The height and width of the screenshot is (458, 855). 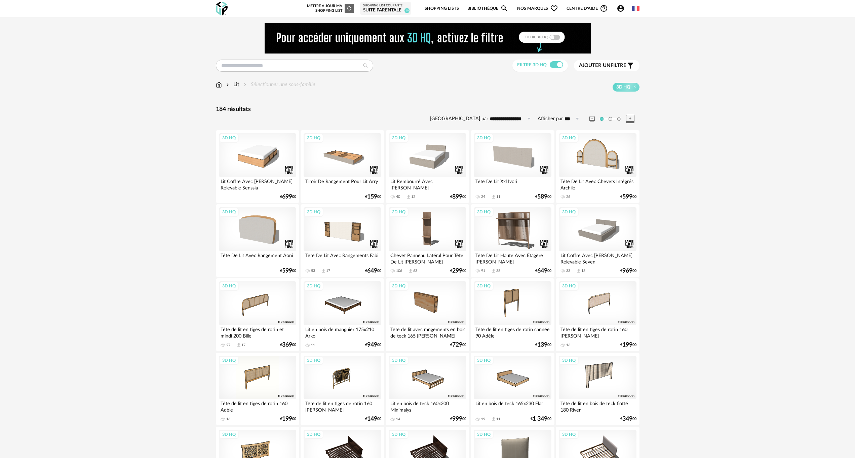 What do you see at coordinates (540, 419) in the screenshot?
I see `span: 1 349` at bounding box center [540, 419].